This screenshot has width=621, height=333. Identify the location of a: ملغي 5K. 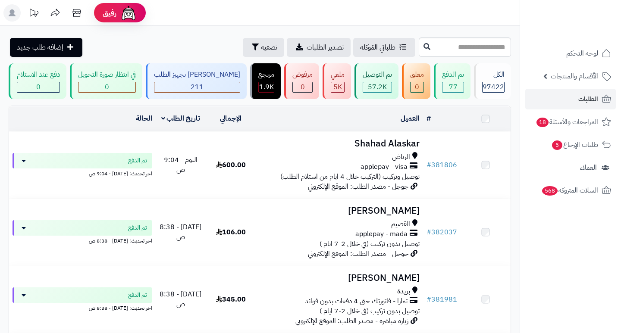
(337, 81).